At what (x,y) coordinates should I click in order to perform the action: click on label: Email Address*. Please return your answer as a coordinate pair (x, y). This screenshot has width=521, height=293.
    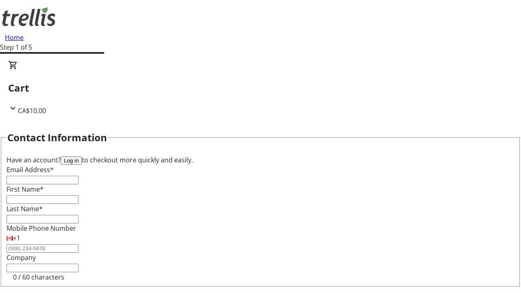
    Looking at the image, I should click on (30, 170).